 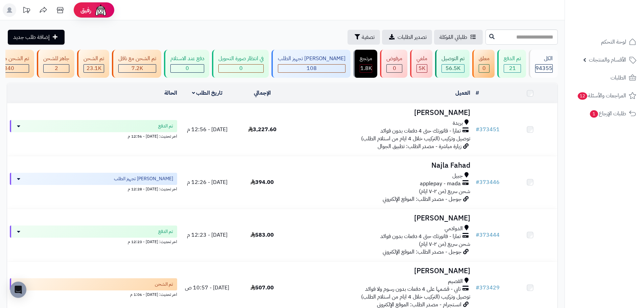 What do you see at coordinates (312, 68) in the screenshot?
I see `span: 108` at bounding box center [312, 68].